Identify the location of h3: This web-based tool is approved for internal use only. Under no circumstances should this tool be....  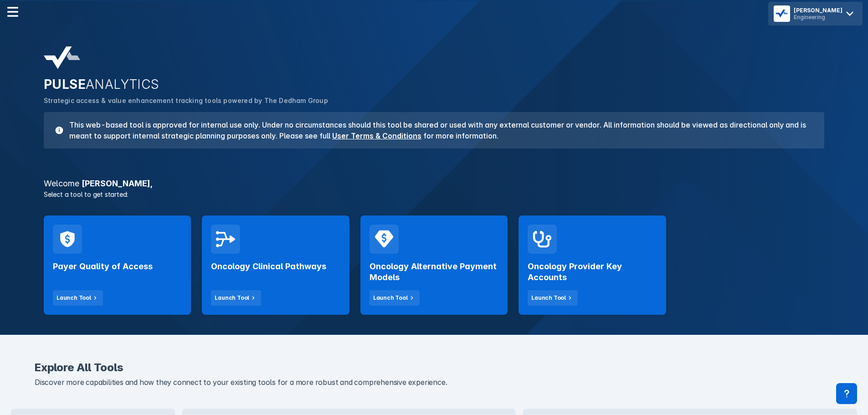
(438, 130).